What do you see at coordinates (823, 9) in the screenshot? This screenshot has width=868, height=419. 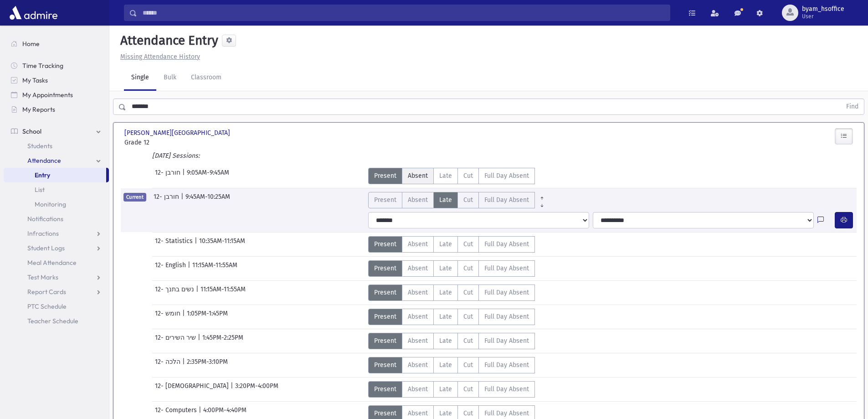 I see `span: byam_hsoffice` at bounding box center [823, 9].